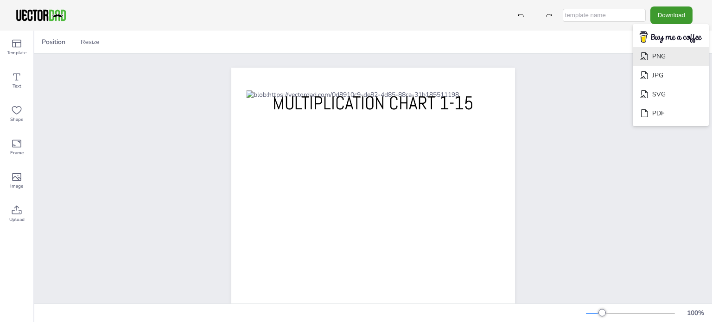 Image resolution: width=712 pixels, height=322 pixels. I want to click on li: PDF, so click(671, 113).